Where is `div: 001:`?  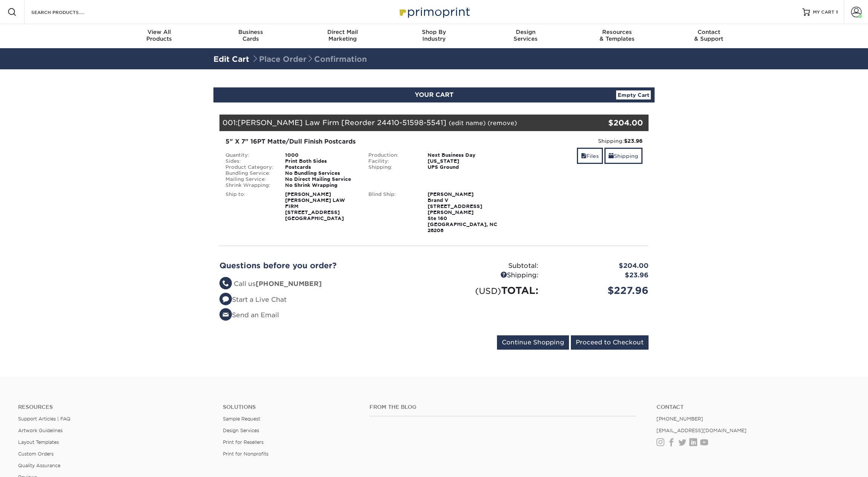 div: 001: is located at coordinates (398, 123).